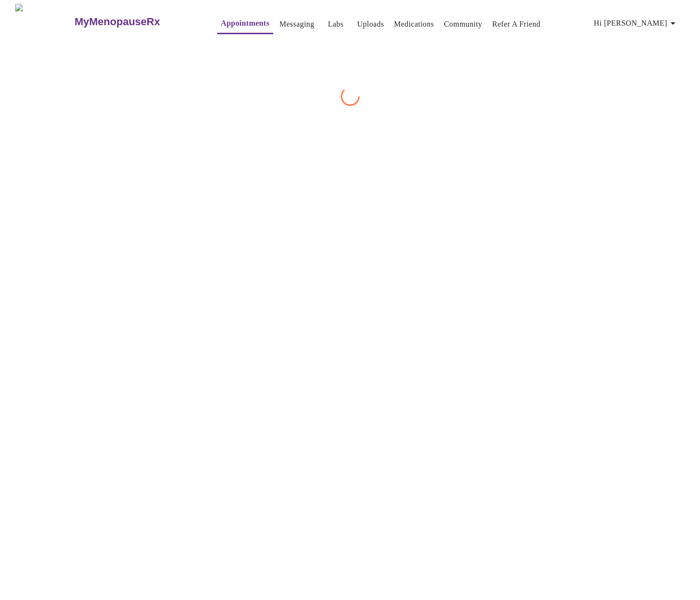  What do you see at coordinates (414, 24) in the screenshot?
I see `a: Medications` at bounding box center [414, 24].